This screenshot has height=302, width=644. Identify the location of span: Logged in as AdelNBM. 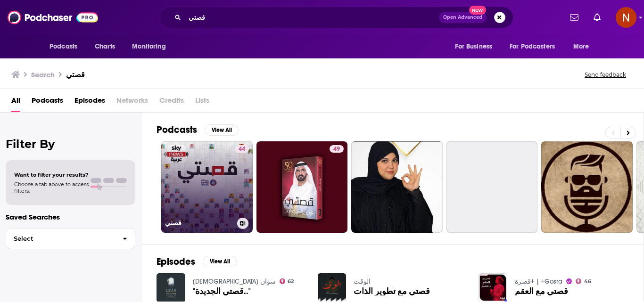
(626, 17).